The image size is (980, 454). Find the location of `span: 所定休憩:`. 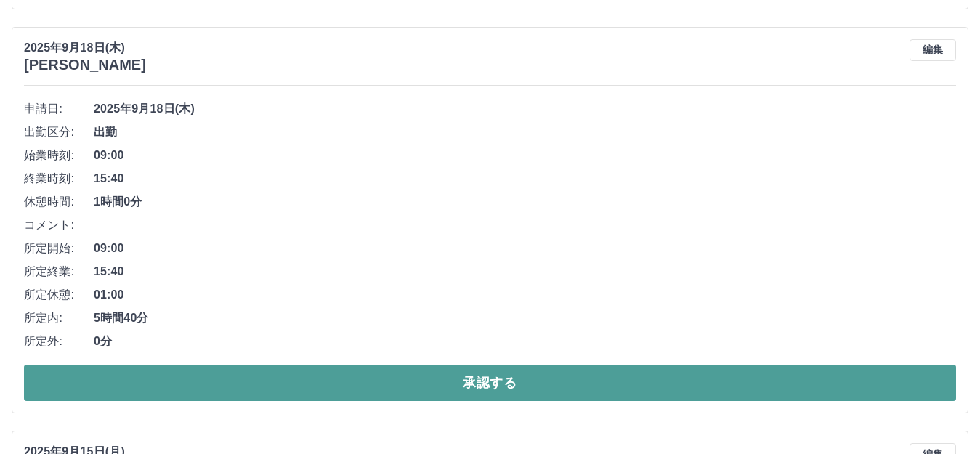

span: 所定休憩: is located at coordinates (59, 295).